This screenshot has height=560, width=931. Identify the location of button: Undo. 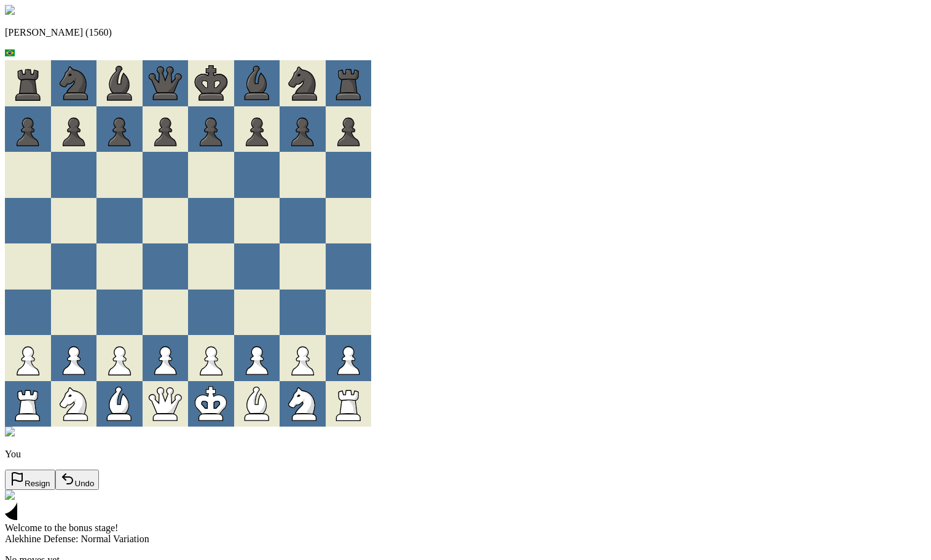
(77, 479).